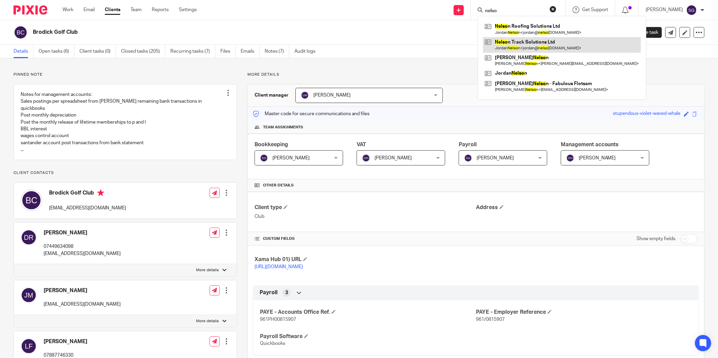  Describe the element at coordinates (188, 10) in the screenshot. I see `a: Settings` at that location.